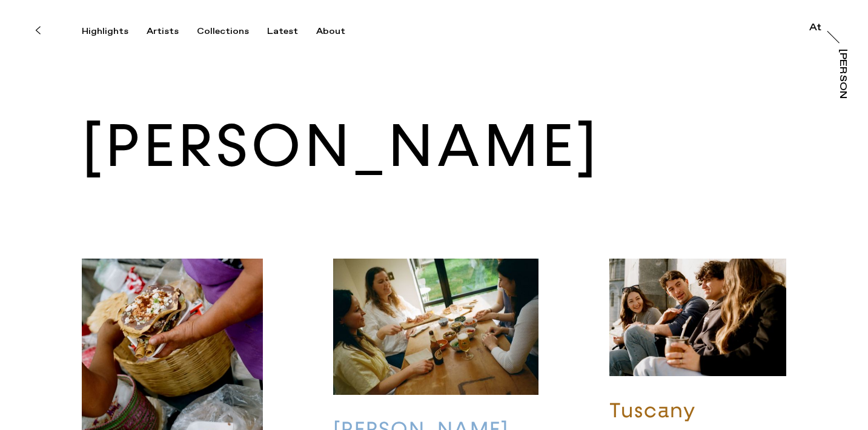 Image resolution: width=868 pixels, height=430 pixels. I want to click on div: Artists, so click(162, 31).